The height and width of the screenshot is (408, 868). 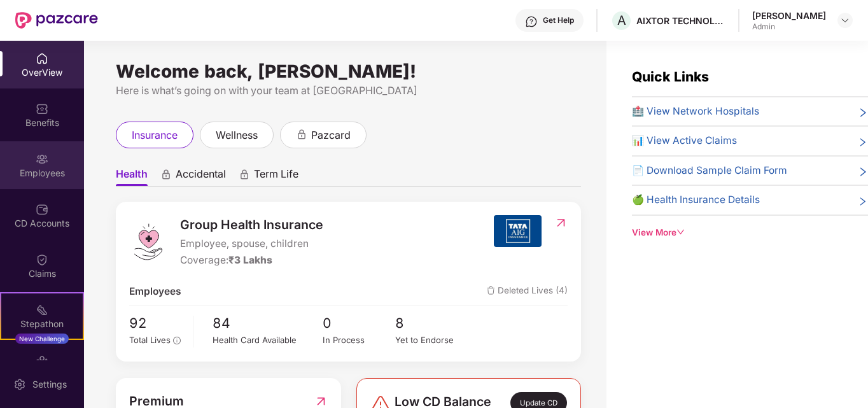 I want to click on span: Health, so click(x=132, y=177).